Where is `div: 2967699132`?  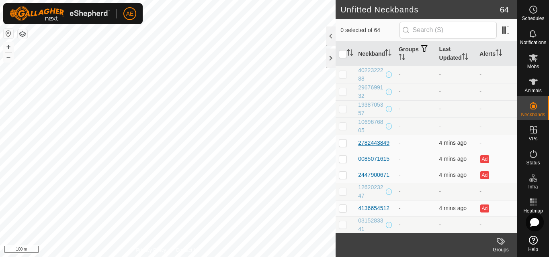
div: 2967699132 is located at coordinates (371, 92).